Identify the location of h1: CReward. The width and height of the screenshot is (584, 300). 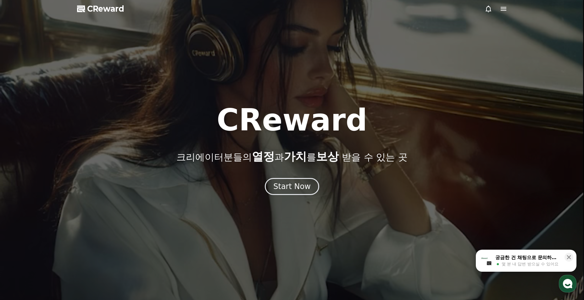
(292, 120).